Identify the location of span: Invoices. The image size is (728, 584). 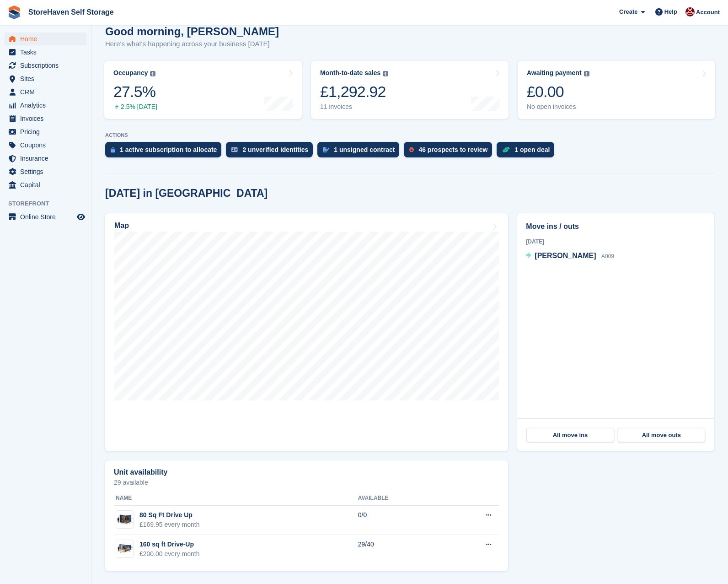
(47, 118).